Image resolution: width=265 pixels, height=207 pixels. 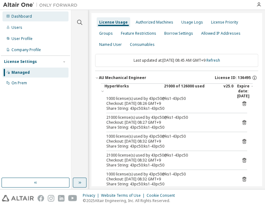 What do you see at coordinates (229, 91) in the screenshot?
I see `div: v25.0` at bounding box center [229, 91].